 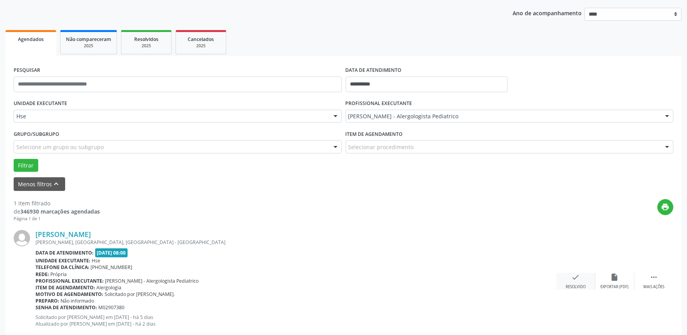 What do you see at coordinates (66, 307) in the screenshot?
I see `b: Senha de atendimento:` at bounding box center [66, 307].